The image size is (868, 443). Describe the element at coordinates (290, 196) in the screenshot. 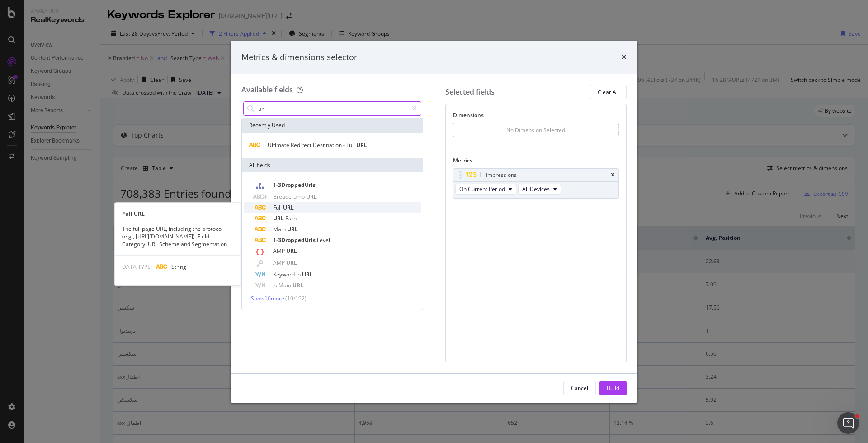

I see `span: Breadcrumb` at that location.